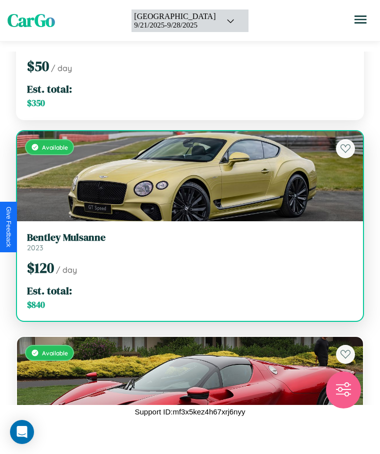  I want to click on a: Bentley Mulsanne2023, so click(190, 242).